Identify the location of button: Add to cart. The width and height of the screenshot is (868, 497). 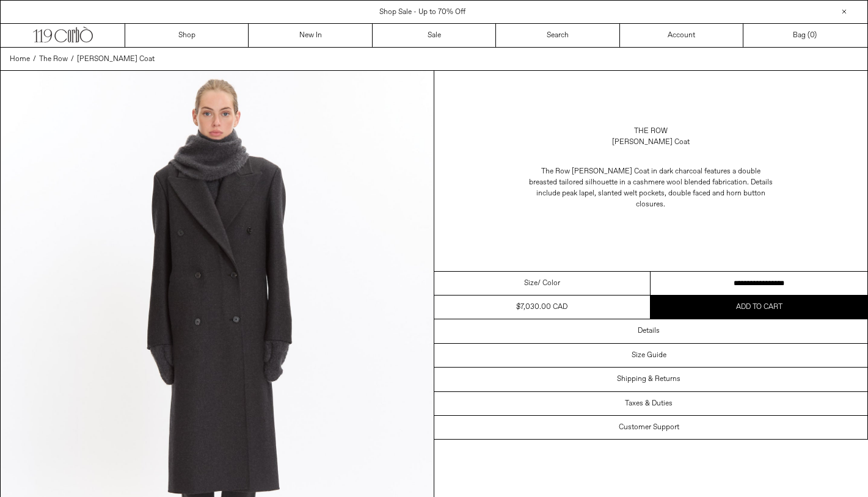
(759, 307).